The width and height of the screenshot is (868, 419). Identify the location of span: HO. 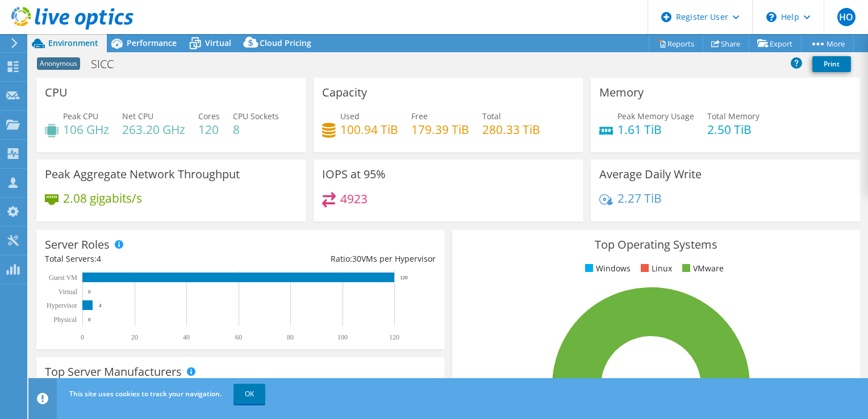
(847, 17).